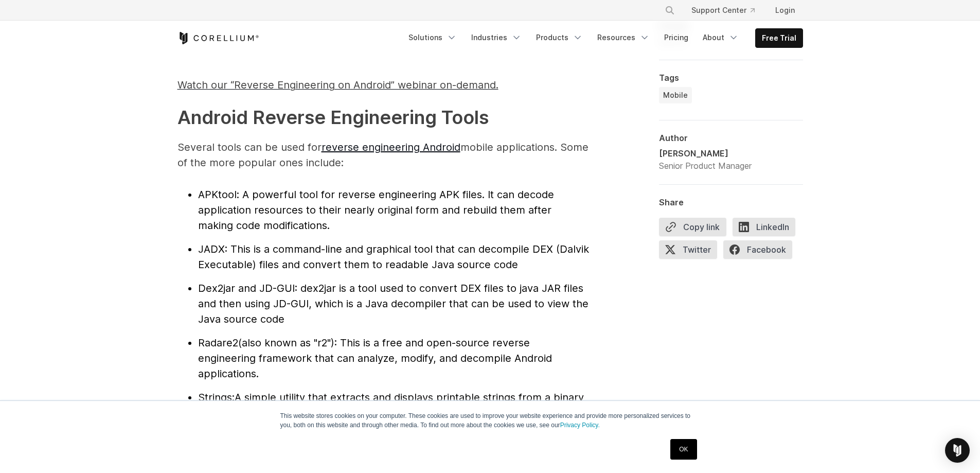 The image size is (980, 473). What do you see at coordinates (722, 10) in the screenshot?
I see `a: Support Center` at bounding box center [722, 10].